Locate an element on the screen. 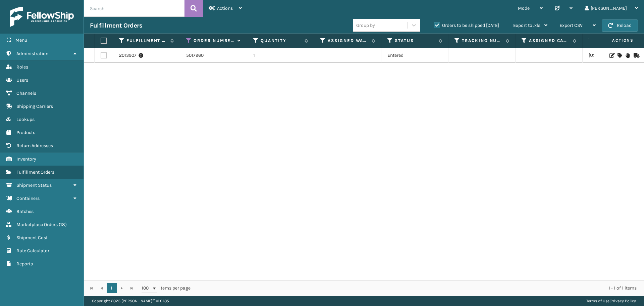  i: On Hold is located at coordinates (628, 55).